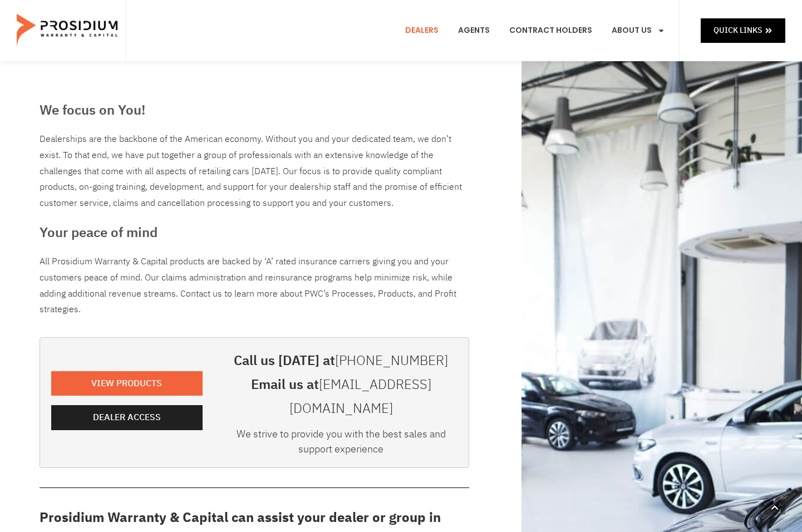  What do you see at coordinates (126, 384) in the screenshot?
I see `span: View Products` at bounding box center [126, 384].